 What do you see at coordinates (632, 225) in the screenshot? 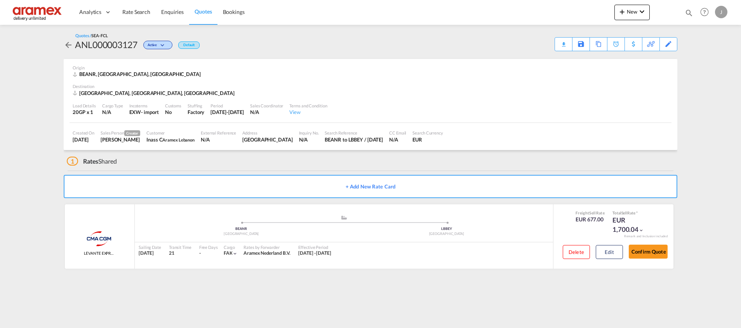
I see `div: EUR 1,700.04` at bounding box center [632, 225].